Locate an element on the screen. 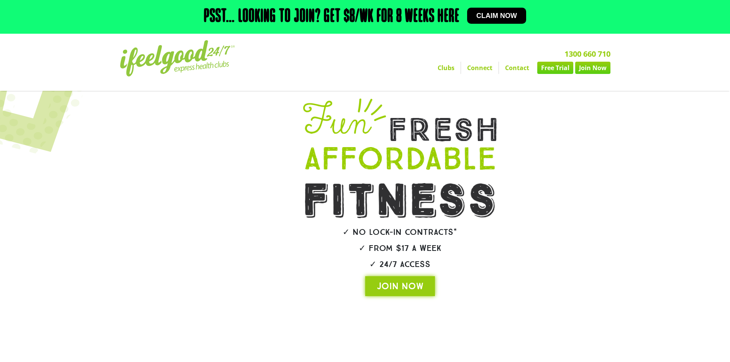  a: Contact is located at coordinates (517, 68).